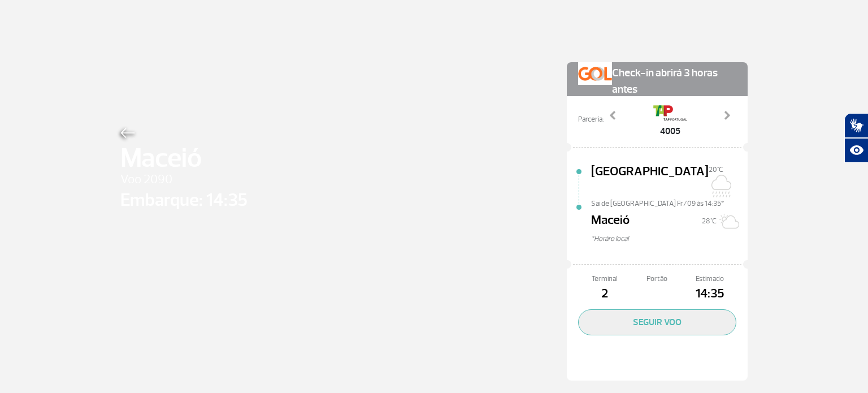 The height and width of the screenshot is (393, 868). Describe the element at coordinates (728, 221) in the screenshot. I see `img: Sol com muitas nuvens` at that location.